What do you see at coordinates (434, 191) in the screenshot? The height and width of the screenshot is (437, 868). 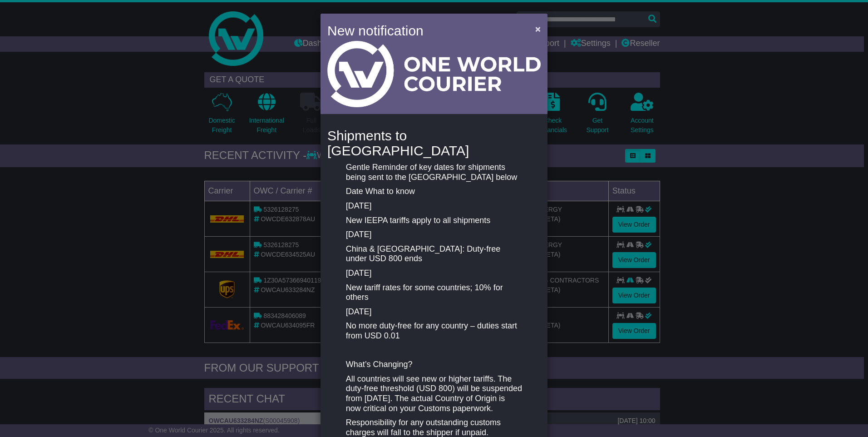 I see `p: Date What to know` at bounding box center [434, 191].